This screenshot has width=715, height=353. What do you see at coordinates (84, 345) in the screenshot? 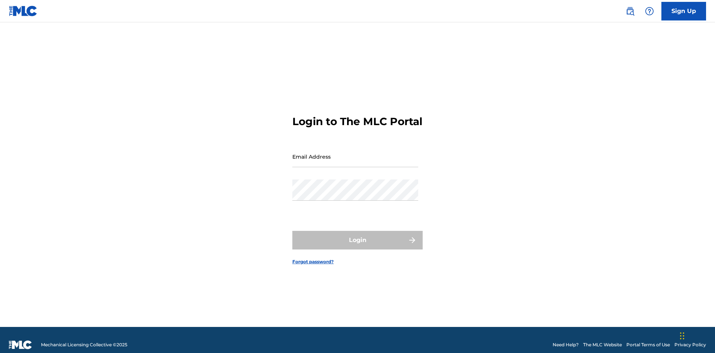
I see `span: Mechanical Licensing Collective © 2025` at bounding box center [84, 345].